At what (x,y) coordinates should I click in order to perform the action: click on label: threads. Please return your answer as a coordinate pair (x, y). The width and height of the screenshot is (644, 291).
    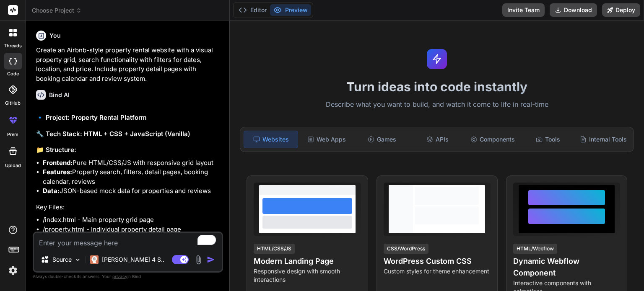
    Looking at the image, I should click on (13, 45).